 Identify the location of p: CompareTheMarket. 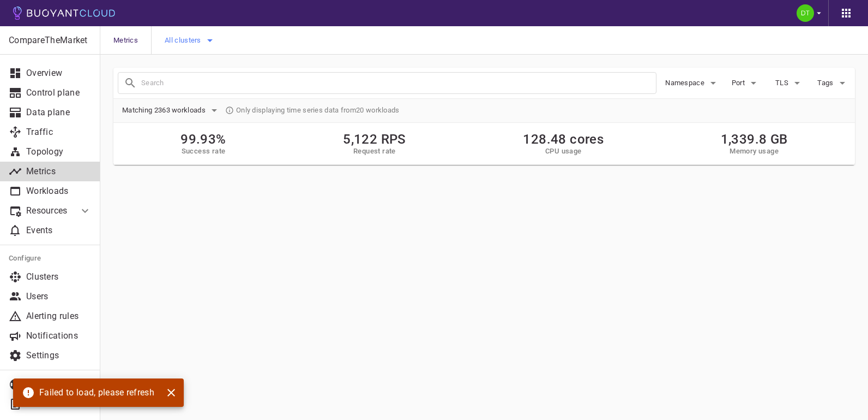
(50, 41).